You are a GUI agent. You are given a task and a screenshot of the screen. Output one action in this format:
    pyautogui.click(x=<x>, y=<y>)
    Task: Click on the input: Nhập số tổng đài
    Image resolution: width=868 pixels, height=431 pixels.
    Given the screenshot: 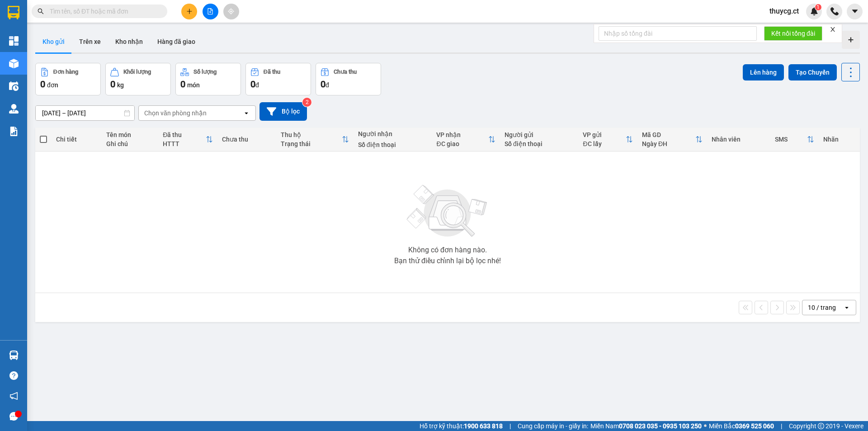 What is the action you would take?
    pyautogui.click(x=678, y=34)
    